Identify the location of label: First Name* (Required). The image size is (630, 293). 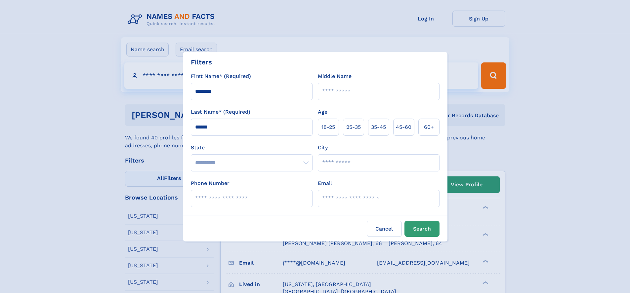
(221, 76).